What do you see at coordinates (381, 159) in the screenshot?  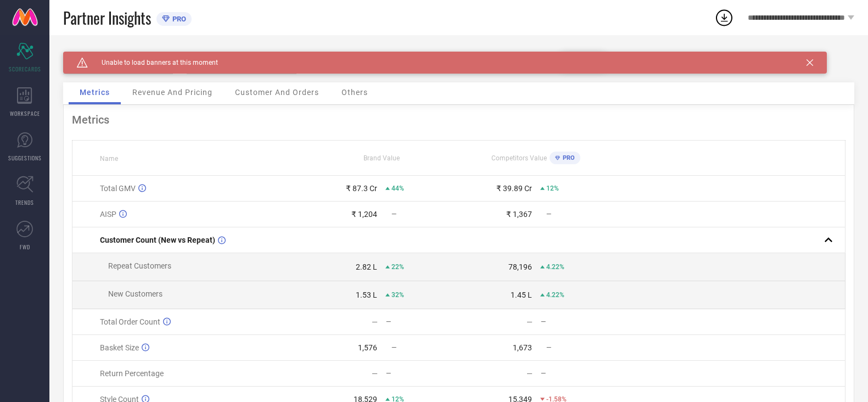 I see `span: Brand Value` at bounding box center [381, 159].